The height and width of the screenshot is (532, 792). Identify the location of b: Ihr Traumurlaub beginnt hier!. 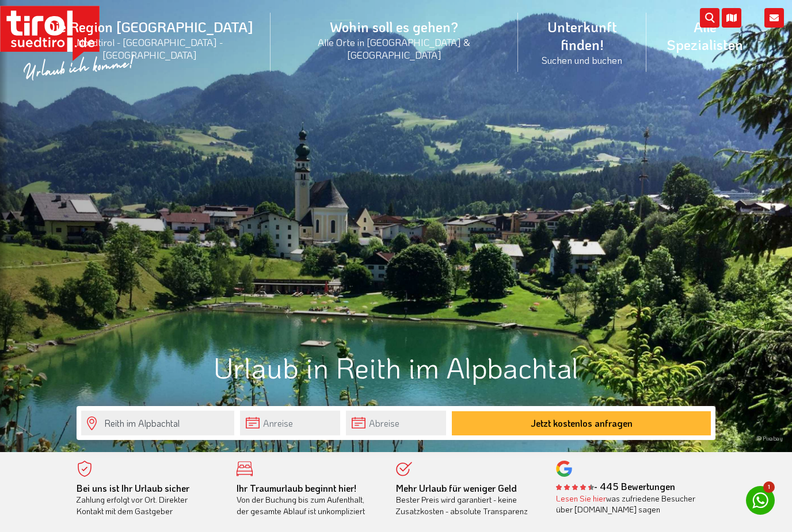
(296, 487).